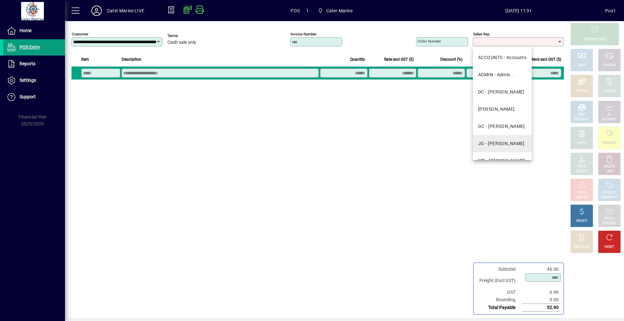  What do you see at coordinates (80, 34) in the screenshot?
I see `mat-label: Customer` at bounding box center [80, 34].